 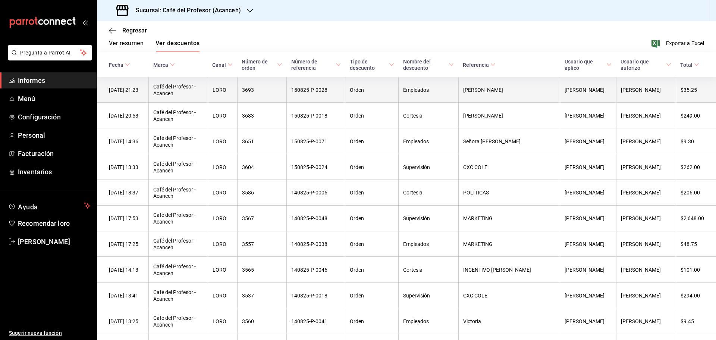 I want to click on font: 3557, so click(x=248, y=244).